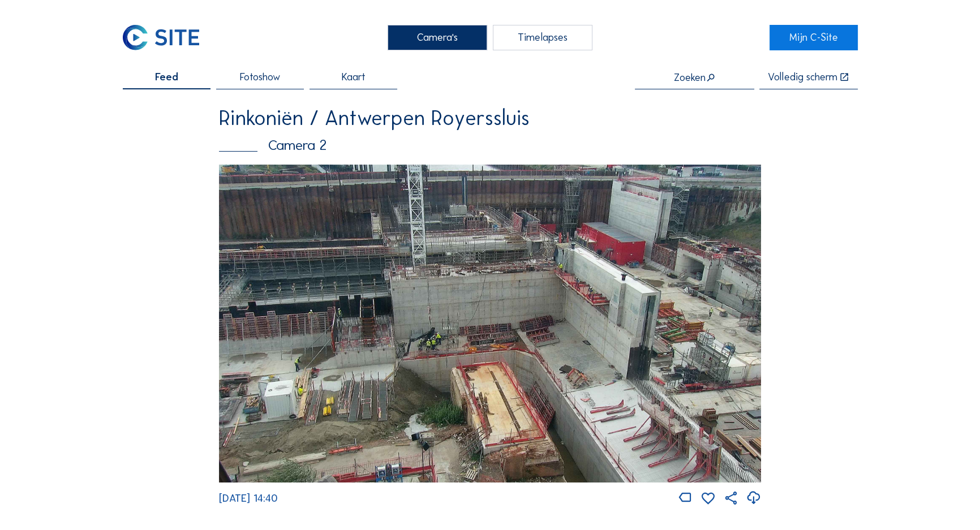 The width and height of the screenshot is (980, 530). What do you see at coordinates (161, 38) in the screenshot?
I see `img: C-SITE Logo` at bounding box center [161, 38].